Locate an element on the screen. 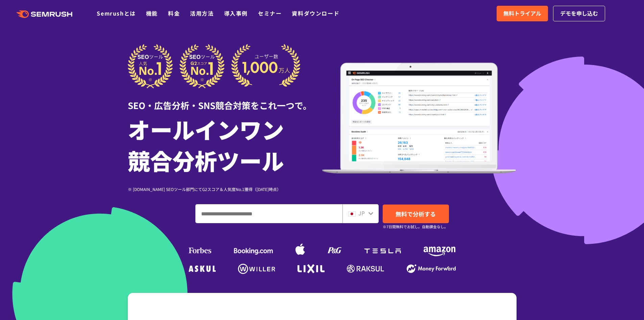 The width and height of the screenshot is (644, 320). span: 無料トライアル is located at coordinates (522, 14).